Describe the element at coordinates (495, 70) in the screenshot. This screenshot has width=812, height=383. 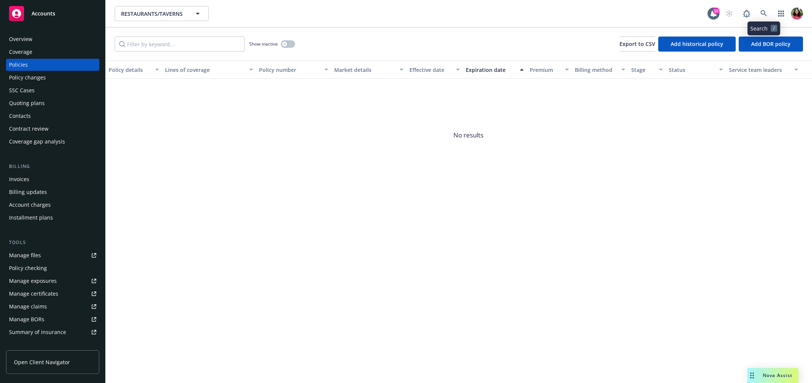
I see `button: Expiration date` at that location.